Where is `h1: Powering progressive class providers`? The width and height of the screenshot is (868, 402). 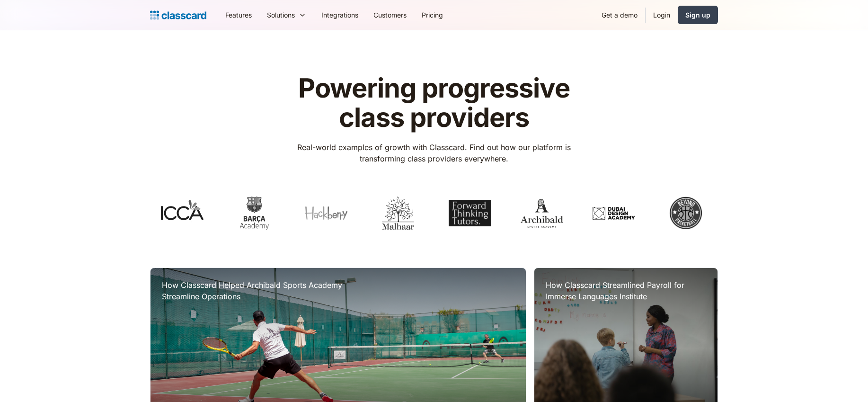
h1: Powering progressive class providers is located at coordinates (434, 102).